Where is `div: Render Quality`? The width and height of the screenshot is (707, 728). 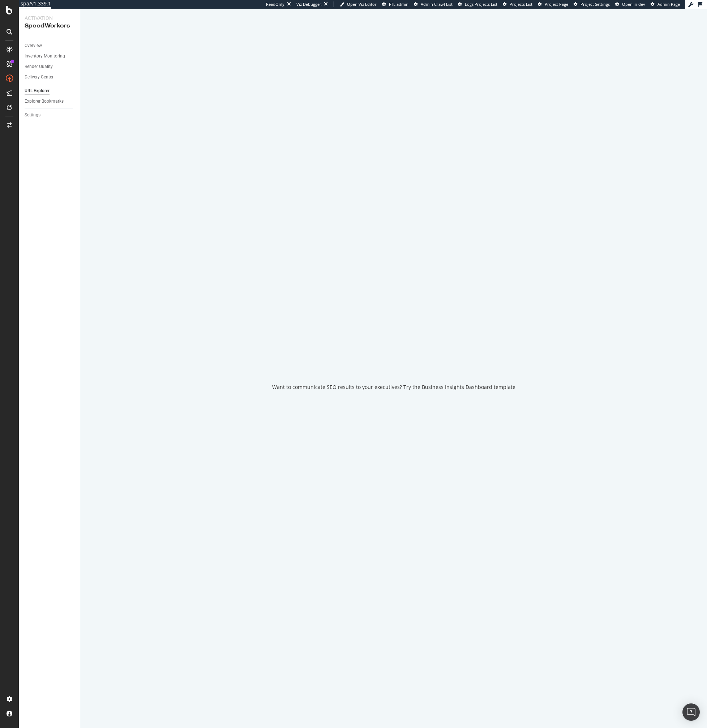
div: Render Quality is located at coordinates (39, 66).